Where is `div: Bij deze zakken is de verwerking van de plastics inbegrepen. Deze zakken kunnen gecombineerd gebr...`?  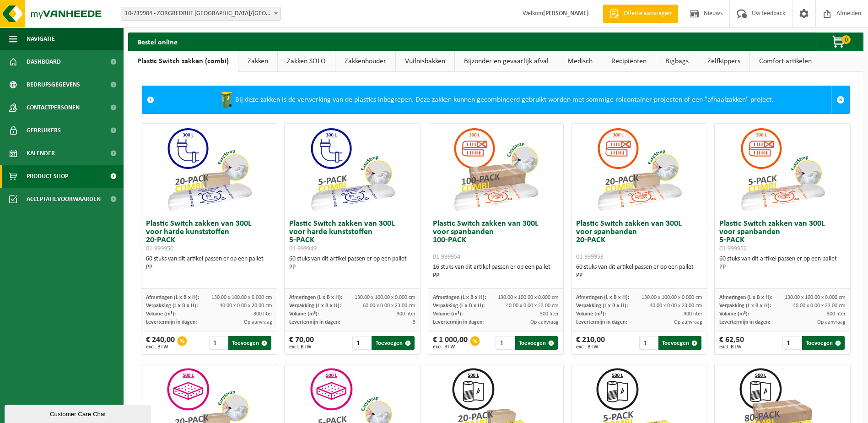
div: Bij deze zakken is de verwerking van de plastics inbegrepen. Deze zakken kunnen gecombineerd gebr... is located at coordinates (495, 99).